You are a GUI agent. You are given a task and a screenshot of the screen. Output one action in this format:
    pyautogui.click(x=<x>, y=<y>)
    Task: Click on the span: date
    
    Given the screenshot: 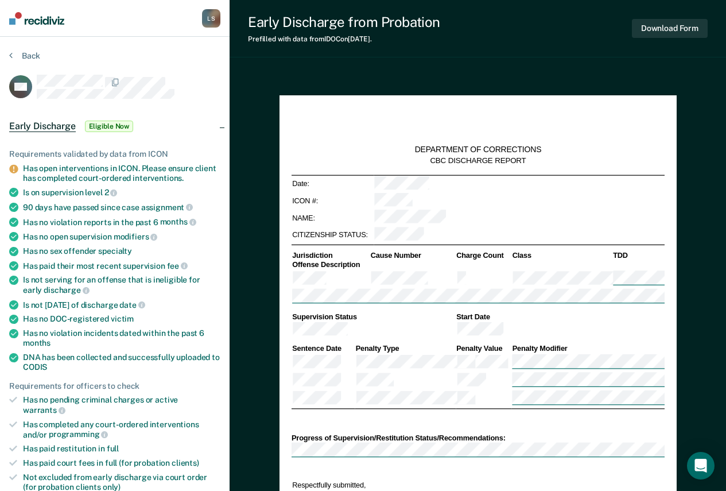 What is the action you would take?
    pyautogui.click(x=132, y=305)
    